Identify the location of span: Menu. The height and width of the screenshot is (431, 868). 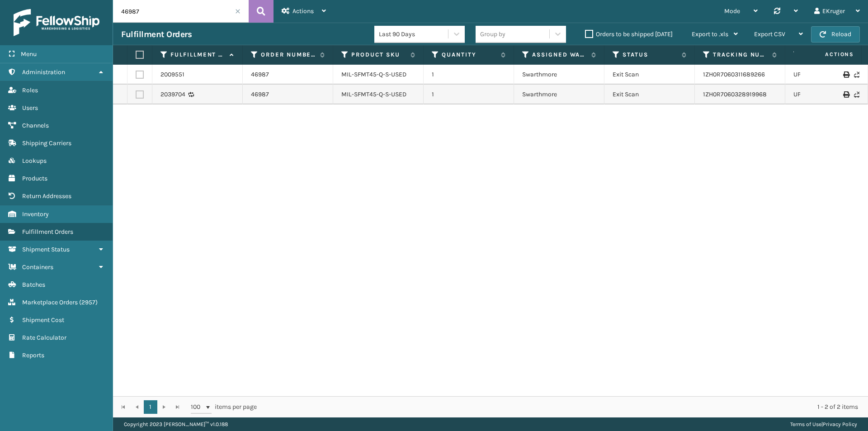
(28, 54).